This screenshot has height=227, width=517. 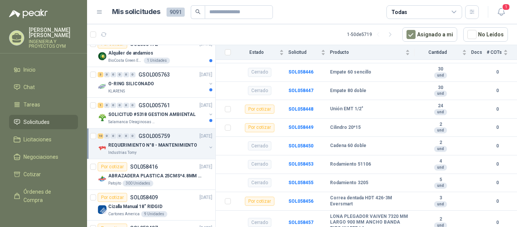 What do you see at coordinates (309, 52) in the screenshot?
I see `th: Solicitud` at bounding box center [309, 52].